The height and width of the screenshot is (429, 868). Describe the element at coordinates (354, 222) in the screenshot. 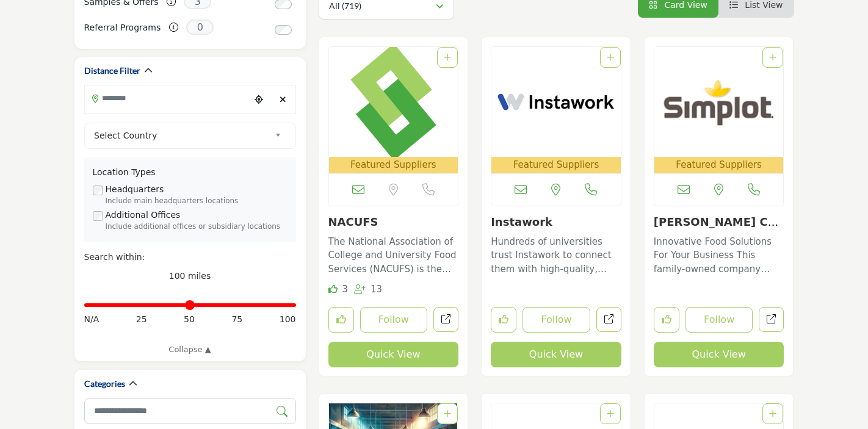

I see `a: NACUFS` at that location.